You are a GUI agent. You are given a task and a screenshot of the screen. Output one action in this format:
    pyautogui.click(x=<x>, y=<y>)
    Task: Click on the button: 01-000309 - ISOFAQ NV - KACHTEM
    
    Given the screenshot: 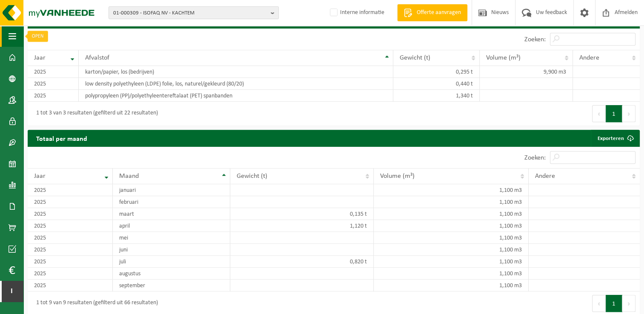 What is the action you would take?
    pyautogui.click(x=194, y=13)
    